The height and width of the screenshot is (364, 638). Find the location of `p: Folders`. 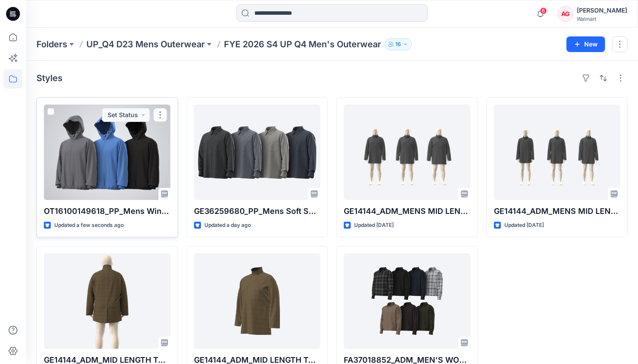

p: Folders is located at coordinates (52, 44).